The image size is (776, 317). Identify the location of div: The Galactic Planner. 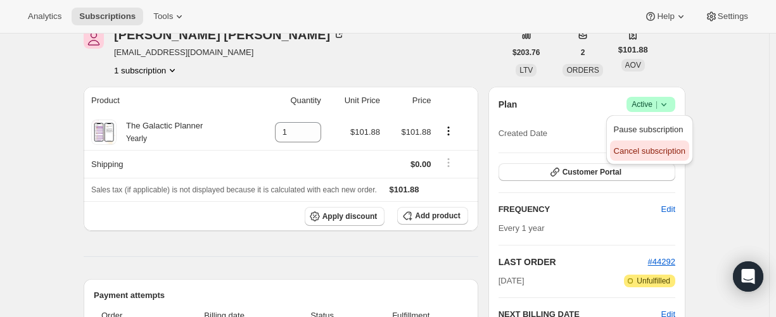
(160, 132).